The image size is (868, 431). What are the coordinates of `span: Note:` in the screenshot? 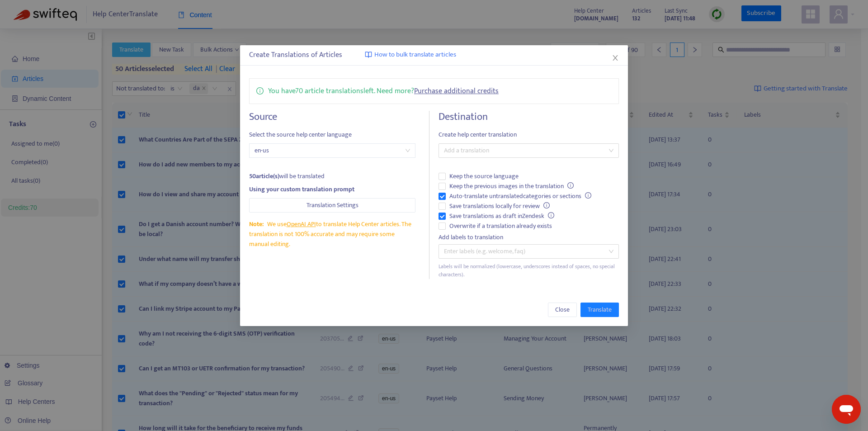 It's located at (256, 224).